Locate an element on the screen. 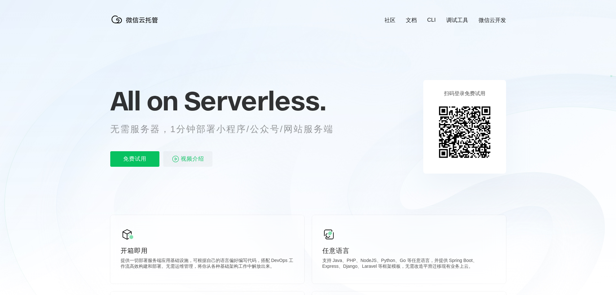  span: Serverless. is located at coordinates (255, 101).